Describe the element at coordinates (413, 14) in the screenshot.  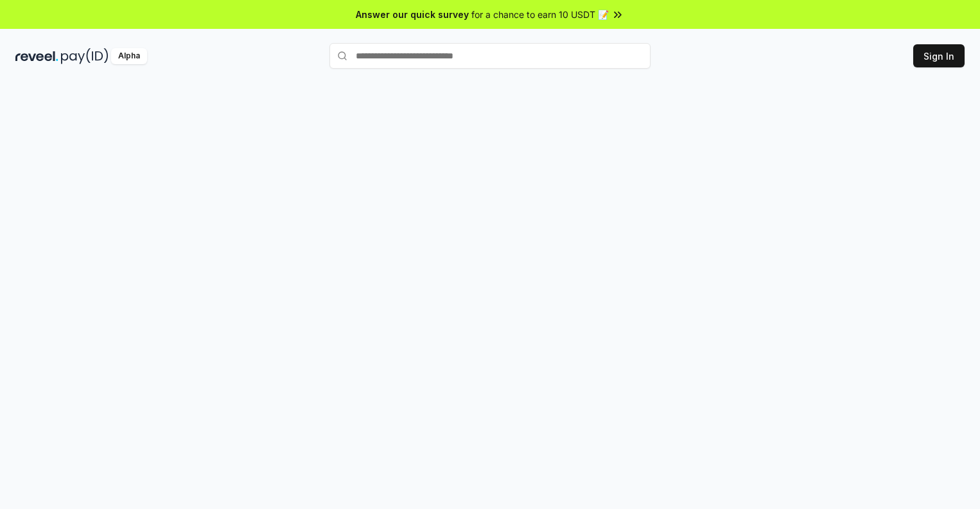
I see `span: Answer our quick survey` at that location.